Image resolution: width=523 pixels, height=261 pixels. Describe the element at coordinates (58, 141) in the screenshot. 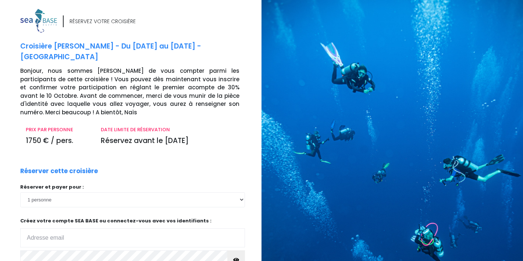

I see `p: 1750 € / pers.` at that location.